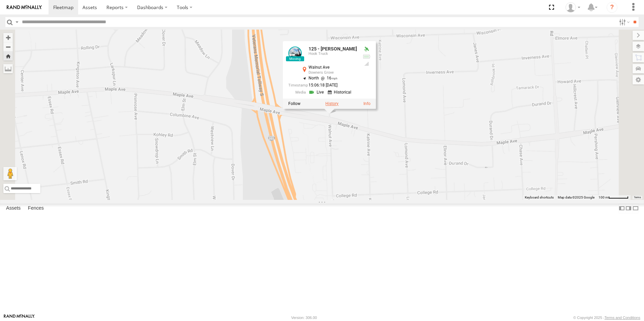  What do you see at coordinates (313, 78) in the screenshot?
I see `span: North` at bounding box center [313, 78].